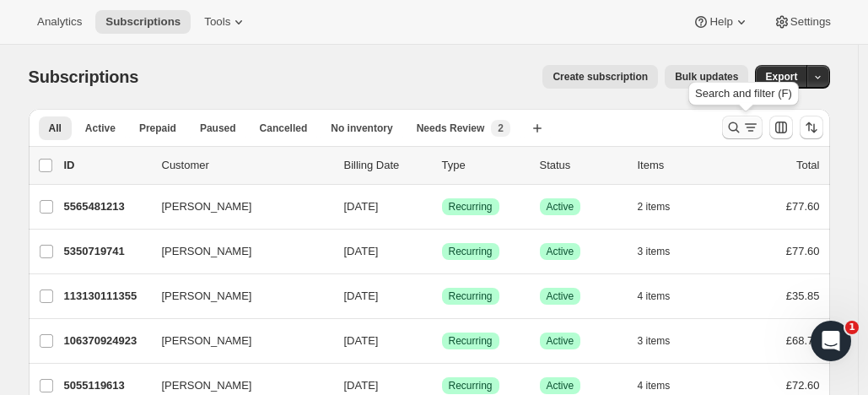  Describe the element at coordinates (781, 77) in the screenshot. I see `button: Export` at that location.